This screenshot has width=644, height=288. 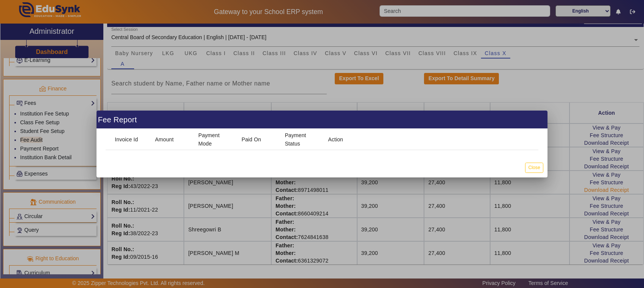 What do you see at coordinates (301, 140) in the screenshot?
I see `mat-header-cell: Payment Status` at bounding box center [301, 140].